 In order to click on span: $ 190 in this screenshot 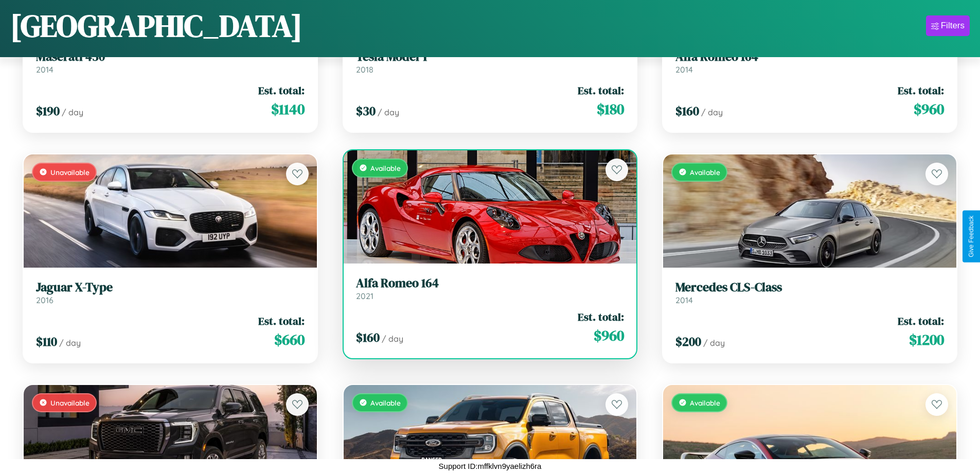, I will do `click(48, 111)`.